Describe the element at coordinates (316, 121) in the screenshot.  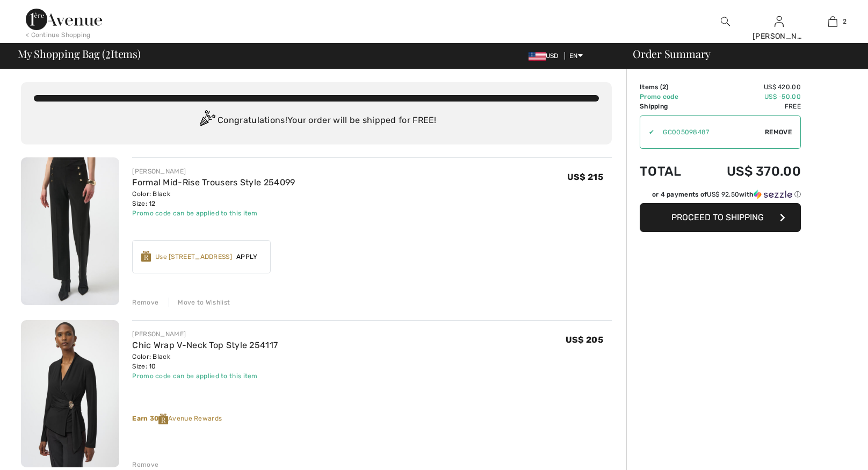
I see `div: Congratulations! Your order will be shipped for FREE!` at that location.